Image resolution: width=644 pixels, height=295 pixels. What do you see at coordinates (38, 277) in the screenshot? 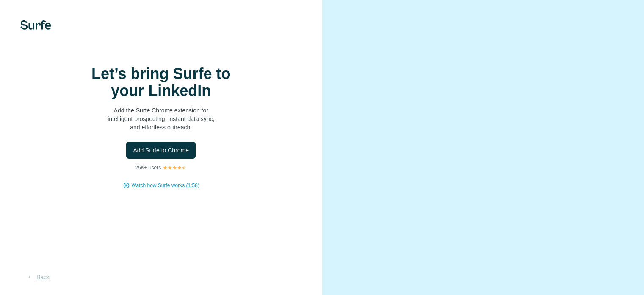
I see `button: Back` at bounding box center [38, 277].